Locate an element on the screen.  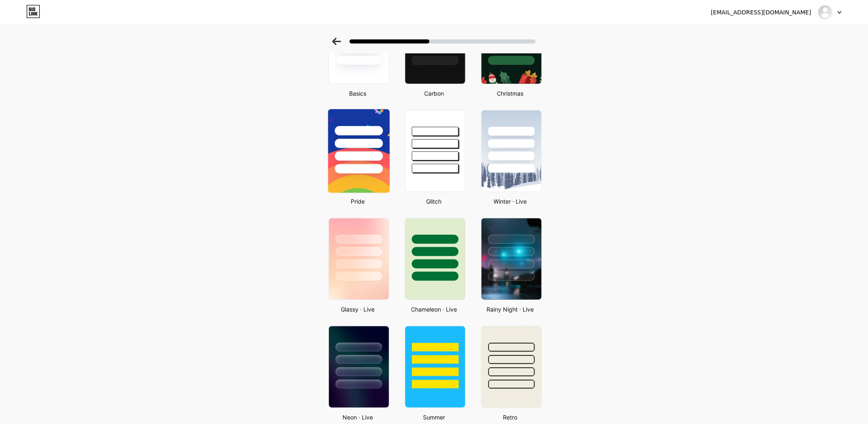
div: Carbon is located at coordinates (434, 93).